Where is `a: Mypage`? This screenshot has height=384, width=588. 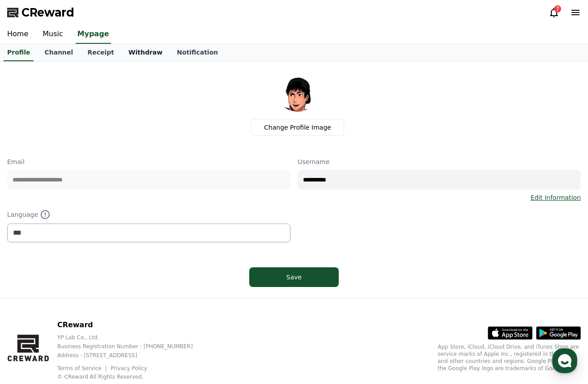 a: Mypage is located at coordinates (93, 35).